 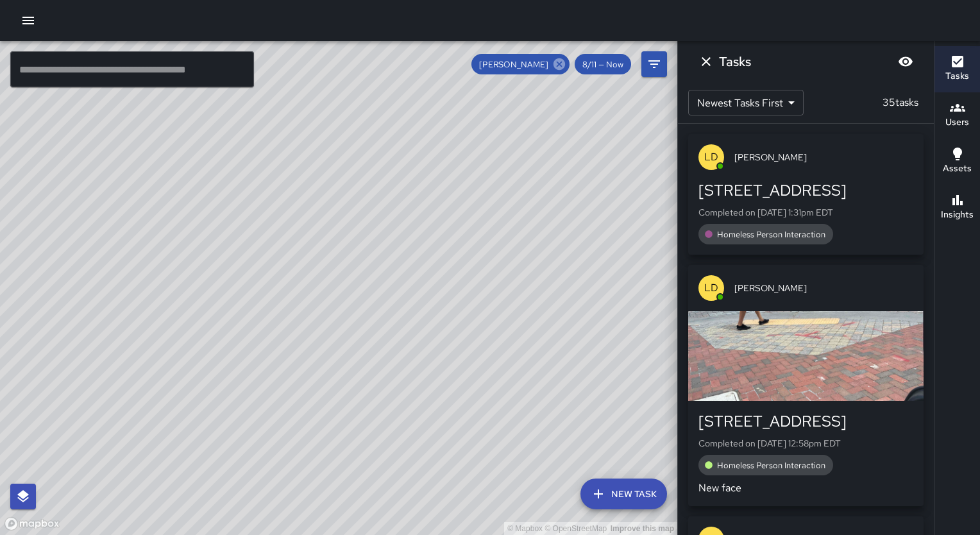 What do you see at coordinates (956, 162) in the screenshot?
I see `button: Assets` at bounding box center [956, 162].